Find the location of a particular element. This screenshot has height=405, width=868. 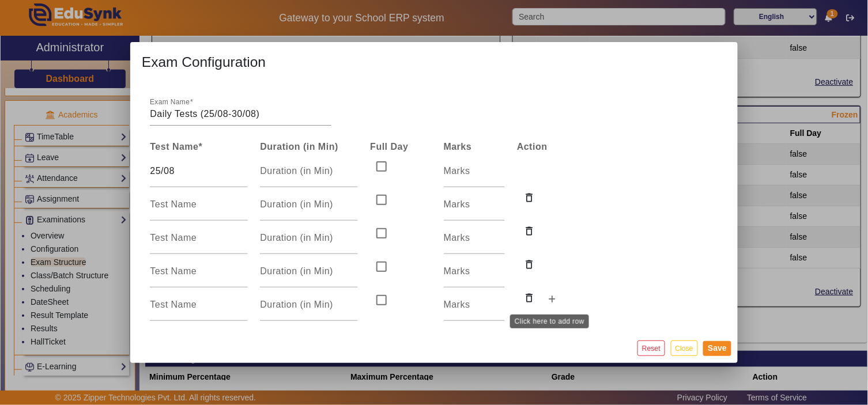

button: Reset is located at coordinates (651, 348).